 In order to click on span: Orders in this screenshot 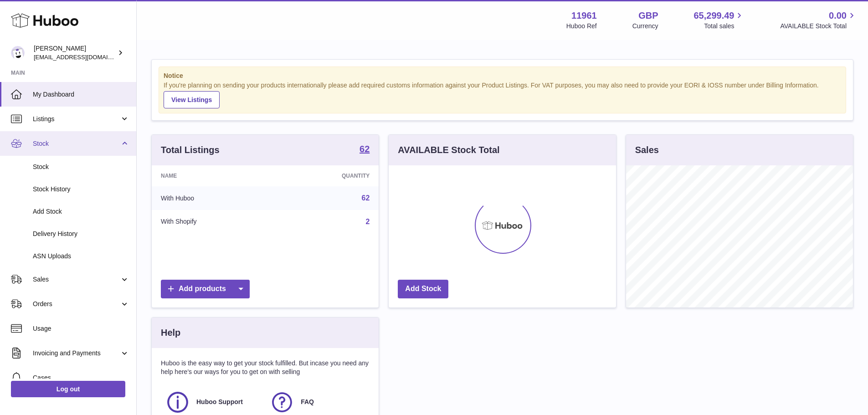, I will do `click(77, 304)`.